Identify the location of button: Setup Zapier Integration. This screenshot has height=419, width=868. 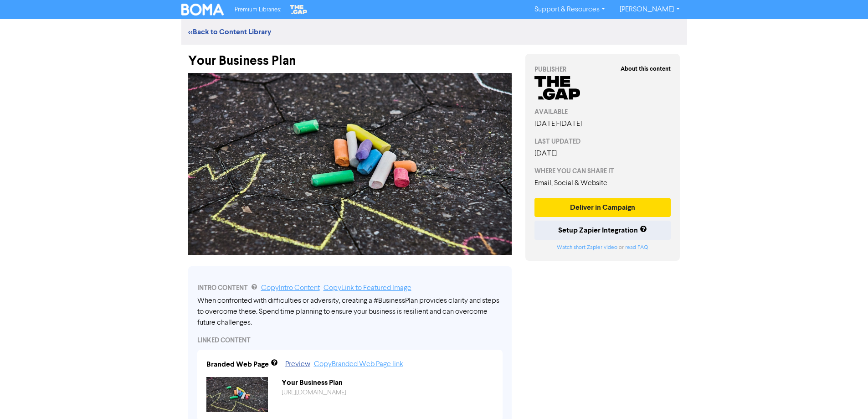
(603, 230).